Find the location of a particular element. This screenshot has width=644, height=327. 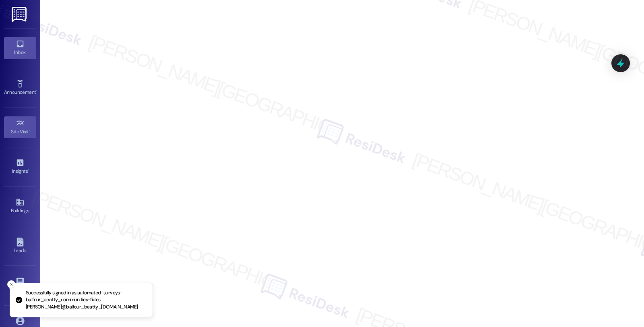

img: ResiDesk Logo is located at coordinates (20, 14).